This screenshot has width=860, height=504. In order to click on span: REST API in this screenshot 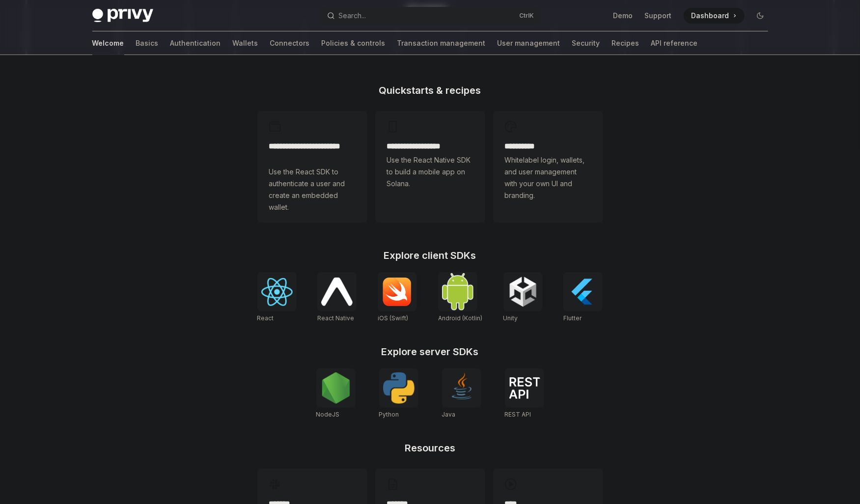, I will do `click(518, 413)`.